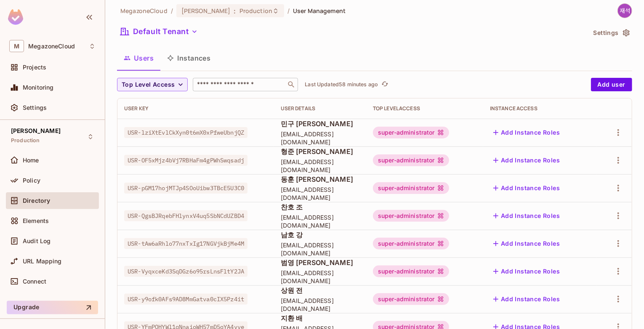 This screenshot has width=644, height=329. I want to click on span: 상원 전, so click(320, 291).